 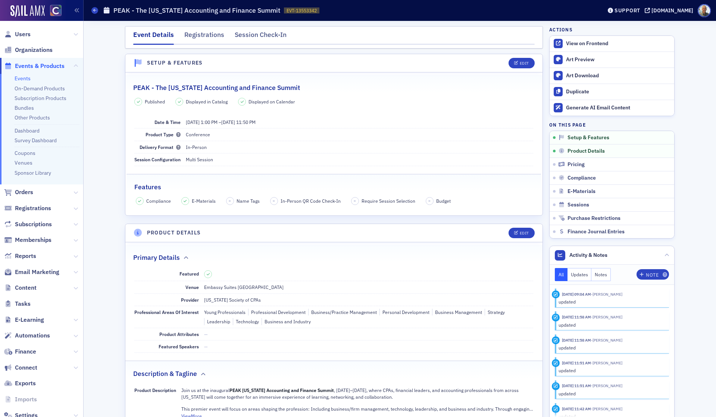 I want to click on span: Require Session Selection, so click(x=389, y=201).